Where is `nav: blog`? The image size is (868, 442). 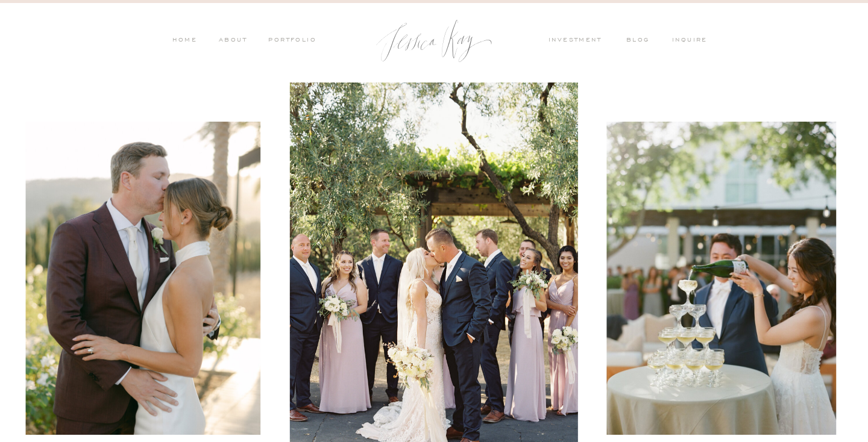
nav: blog is located at coordinates (642, 41).